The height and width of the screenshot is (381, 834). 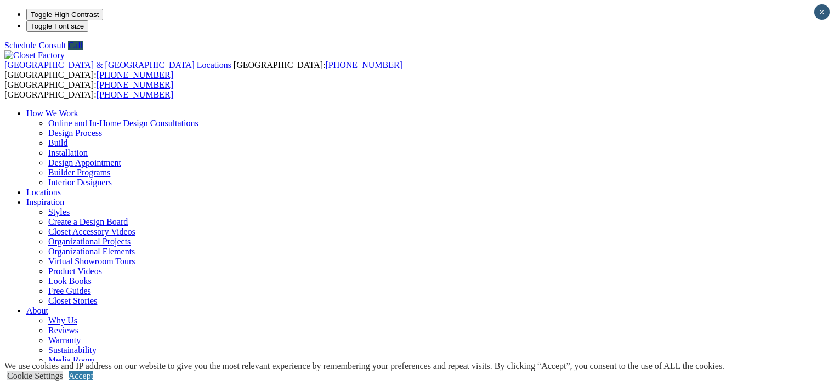 I want to click on a: Styles, so click(x=59, y=212).